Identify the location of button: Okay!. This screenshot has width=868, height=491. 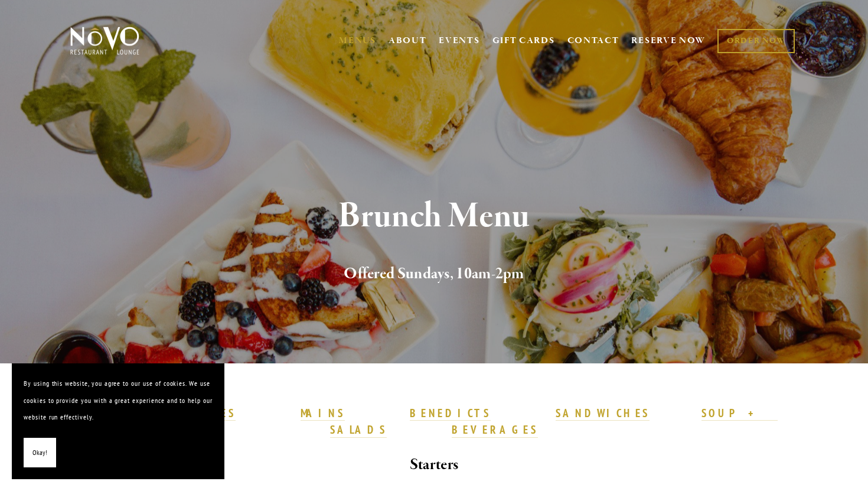
(40, 453).